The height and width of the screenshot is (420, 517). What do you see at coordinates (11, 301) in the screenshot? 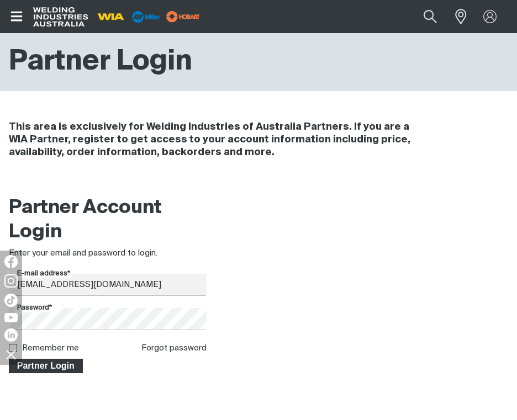
I see `img: TikTok` at bounding box center [11, 301].